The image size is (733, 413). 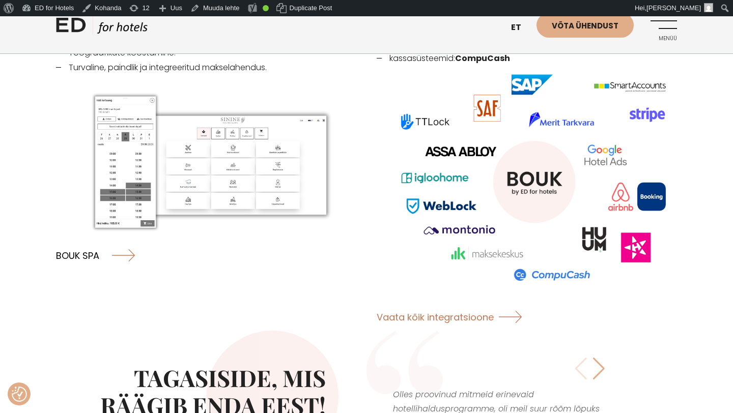 I want to click on button: Nõusolekueelistused, so click(x=19, y=395).